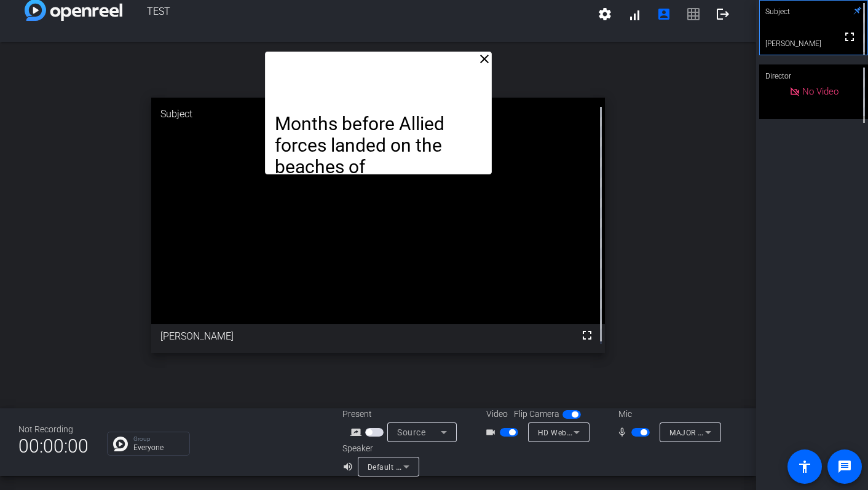 Image resolution: width=868 pixels, height=490 pixels. Describe the element at coordinates (350, 466) in the screenshot. I see `mat-icon: volume_up` at that location.